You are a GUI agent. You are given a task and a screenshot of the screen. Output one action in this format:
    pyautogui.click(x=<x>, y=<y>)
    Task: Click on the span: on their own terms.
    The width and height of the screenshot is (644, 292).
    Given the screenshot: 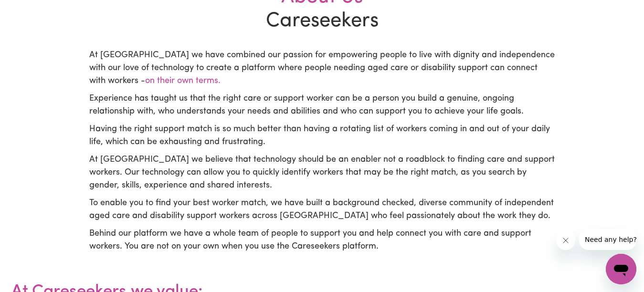 What is the action you would take?
    pyautogui.click(x=183, y=81)
    